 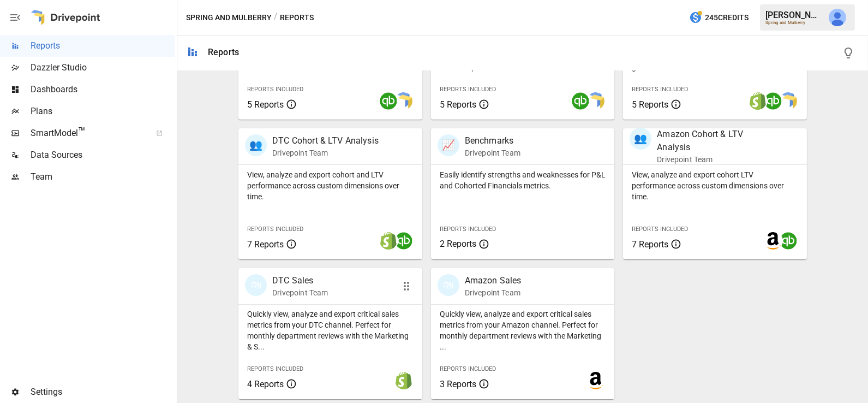 What do you see at coordinates (715, 186) in the screenshot?
I see `p: View, analyze and export cohort LTV performance across custom dimensions over time.` at bounding box center [715, 186].